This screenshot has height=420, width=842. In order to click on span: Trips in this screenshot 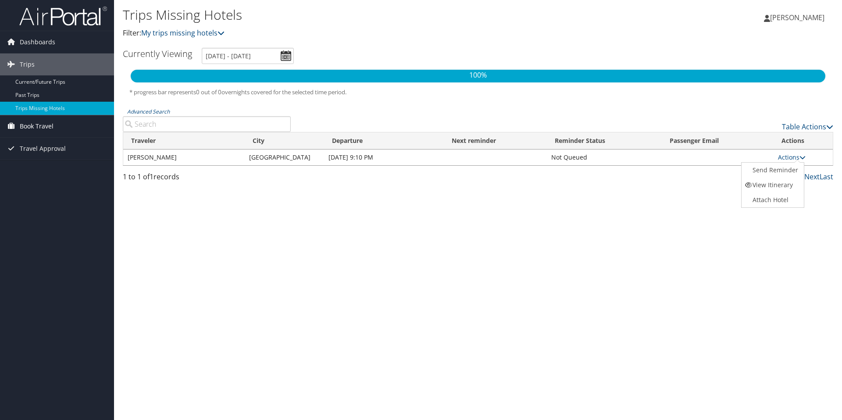, I will do `click(27, 64)`.